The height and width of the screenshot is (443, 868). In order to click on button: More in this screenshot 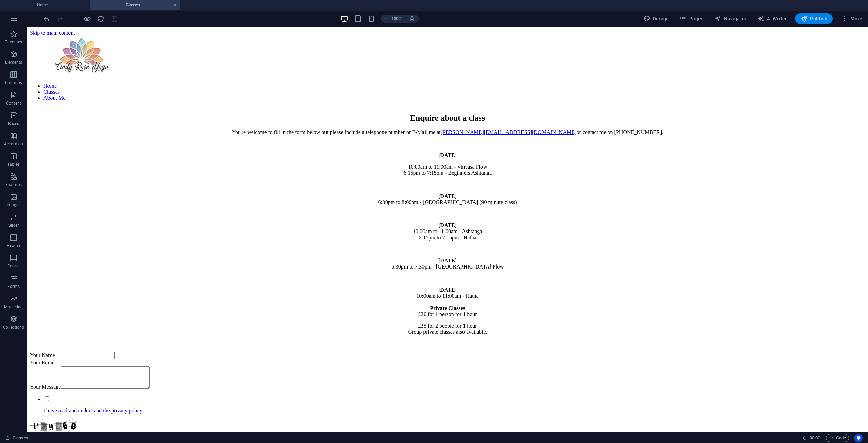, I will do `click(851, 19)`.